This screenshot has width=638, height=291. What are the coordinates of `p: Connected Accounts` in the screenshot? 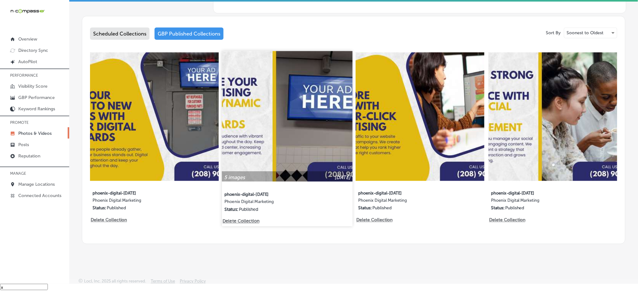 It's located at (40, 196).